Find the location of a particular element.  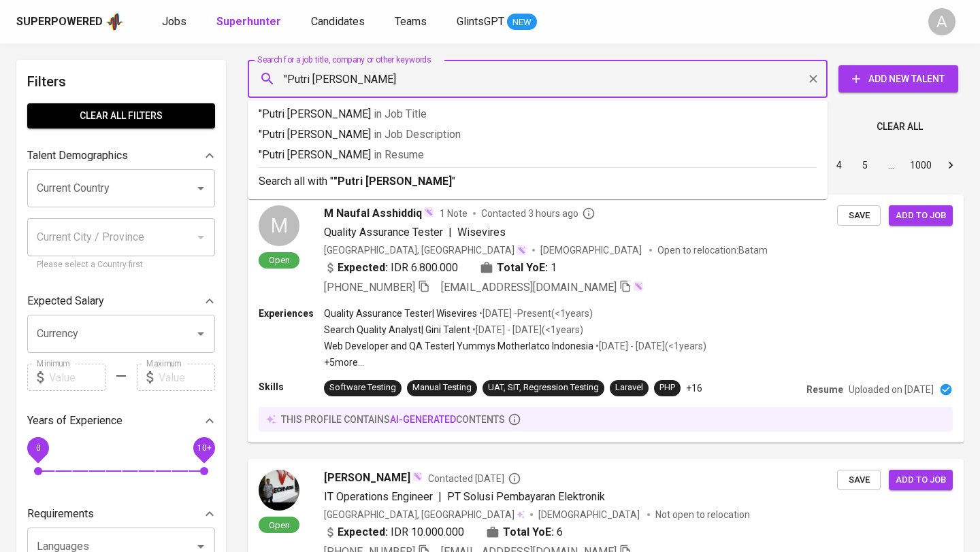

p: Talent Demographics is located at coordinates (78, 156).